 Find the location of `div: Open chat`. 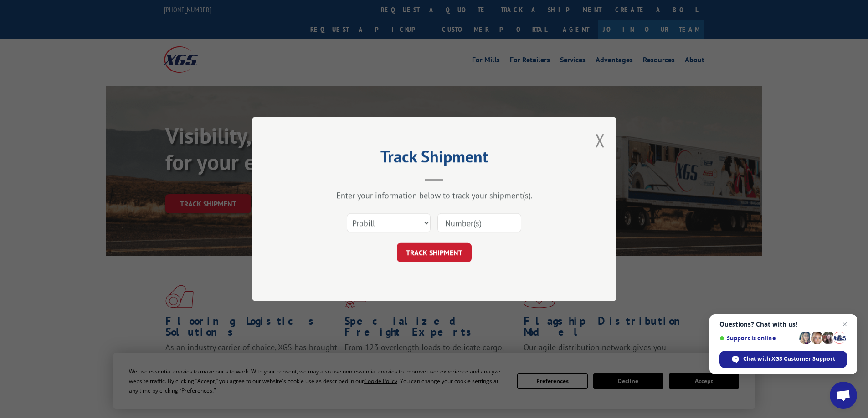

div: Open chat is located at coordinates (843, 395).